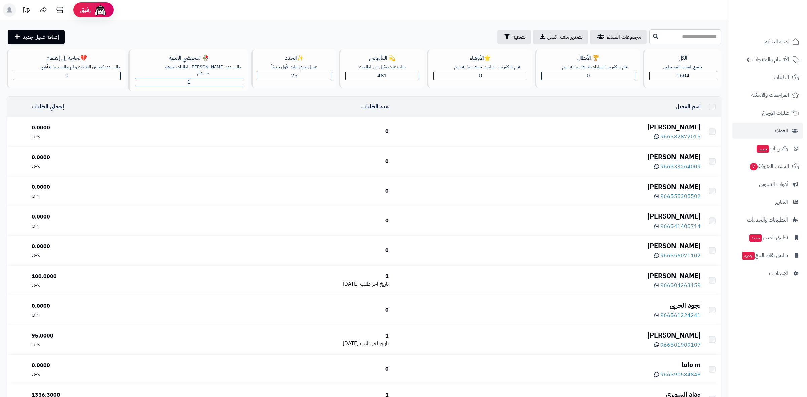 The height and width of the screenshot is (397, 807). I want to click on div: قام بالكثير من الطلبات آخرها منذ 30 يوم, so click(595, 67).